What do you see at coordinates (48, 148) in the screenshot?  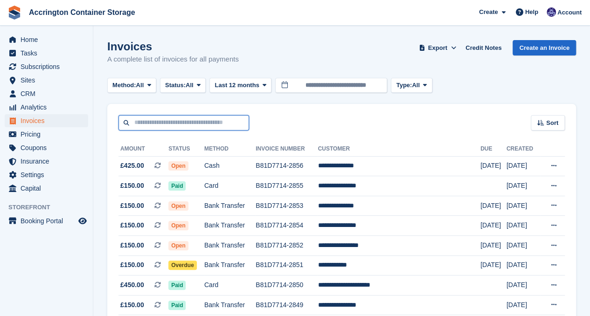 I see `span: Coupons` at bounding box center [48, 148].